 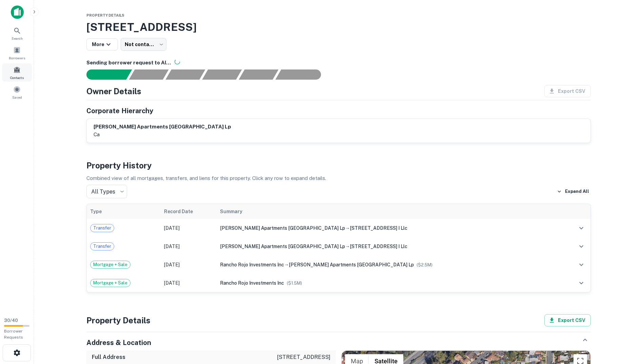 I want to click on div: Saved, so click(x=17, y=92).